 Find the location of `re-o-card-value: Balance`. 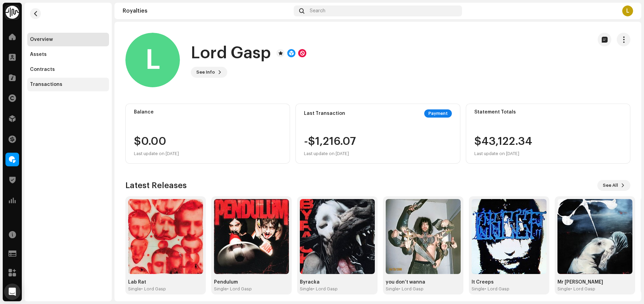

re-o-card-value: Balance is located at coordinates (208, 134).